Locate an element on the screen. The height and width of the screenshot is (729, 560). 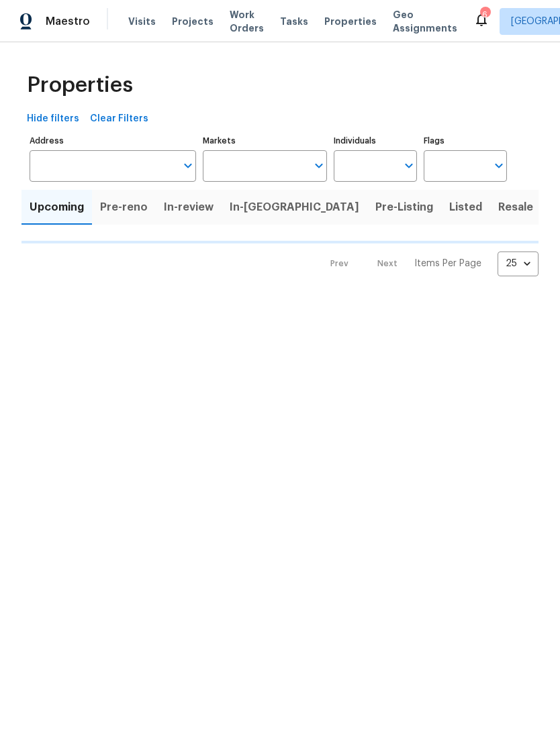
label: Markets is located at coordinates (265, 141).